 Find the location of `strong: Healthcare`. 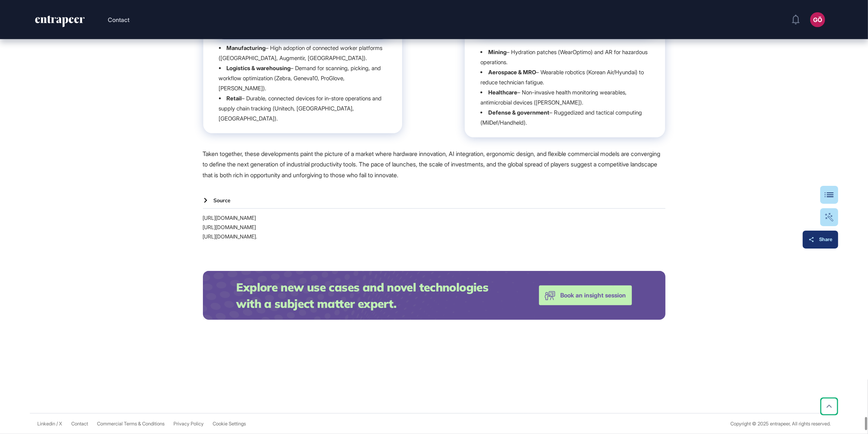

strong: Healthcare is located at coordinates (502, 92).